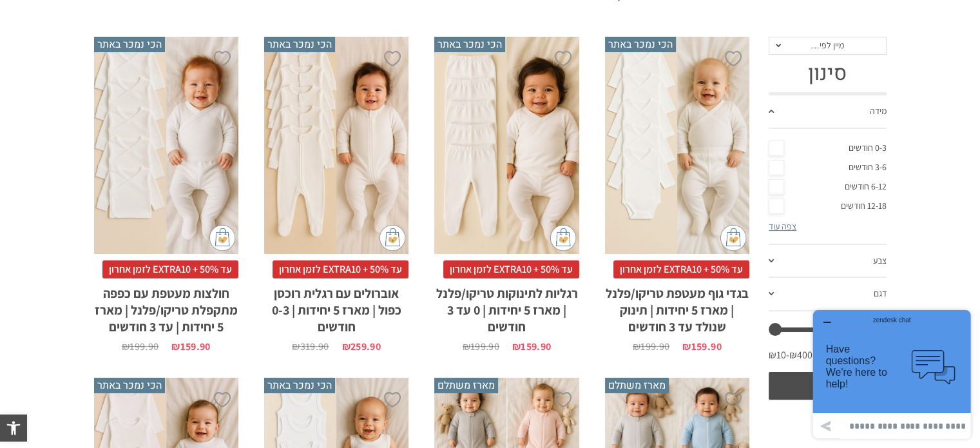 This screenshot has height=448, width=980. I want to click on a: הכי נמכר באתר רגליות לתינוקות טריקו/פלנל | מארז 5 יחידות | 0 עד 3 חודשים עד 50% + EXTRA10 לזמן אח..., so click(507, 194).